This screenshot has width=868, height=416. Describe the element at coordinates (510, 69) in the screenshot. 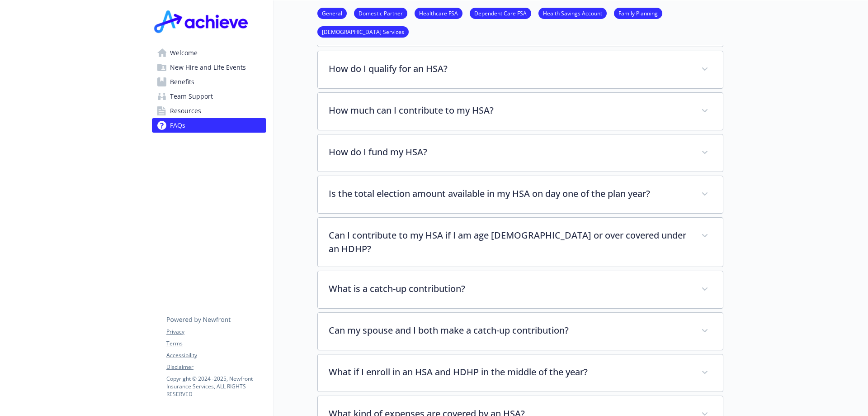

I see `p: How do I qualify for an HSA?` at that location.